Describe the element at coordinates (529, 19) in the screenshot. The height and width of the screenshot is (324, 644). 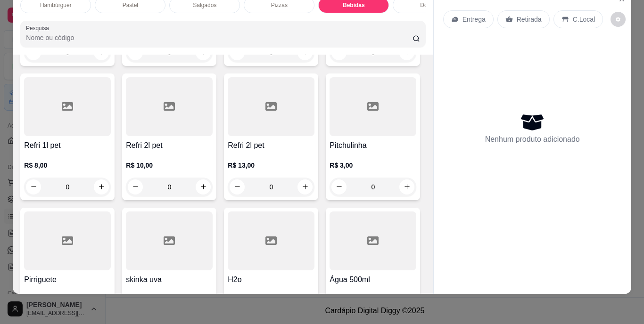
I see `p: Retirada` at that location.